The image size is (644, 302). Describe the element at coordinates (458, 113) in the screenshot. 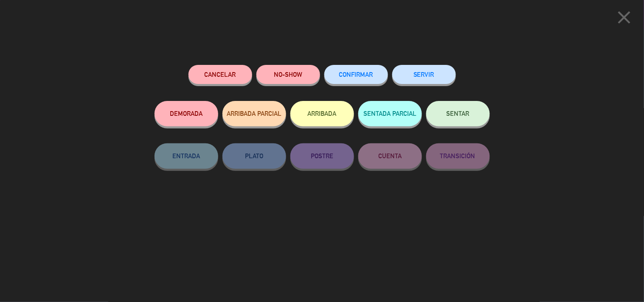

I see `span: SENTAR` at that location.